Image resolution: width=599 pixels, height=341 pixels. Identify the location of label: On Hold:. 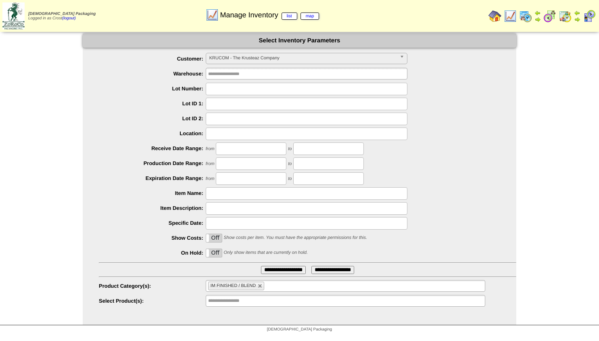
(152, 252).